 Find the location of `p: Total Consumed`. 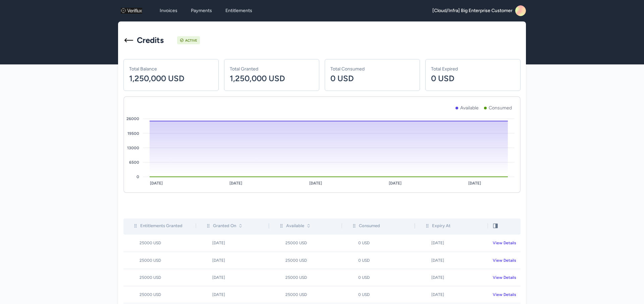

p: Total Consumed is located at coordinates (372, 69).